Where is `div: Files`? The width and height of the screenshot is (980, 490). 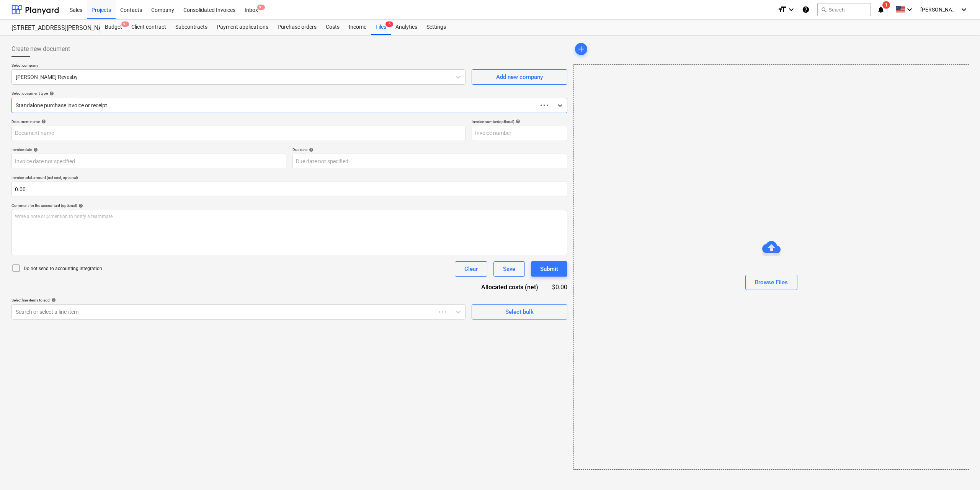
div: Files is located at coordinates (381, 27).